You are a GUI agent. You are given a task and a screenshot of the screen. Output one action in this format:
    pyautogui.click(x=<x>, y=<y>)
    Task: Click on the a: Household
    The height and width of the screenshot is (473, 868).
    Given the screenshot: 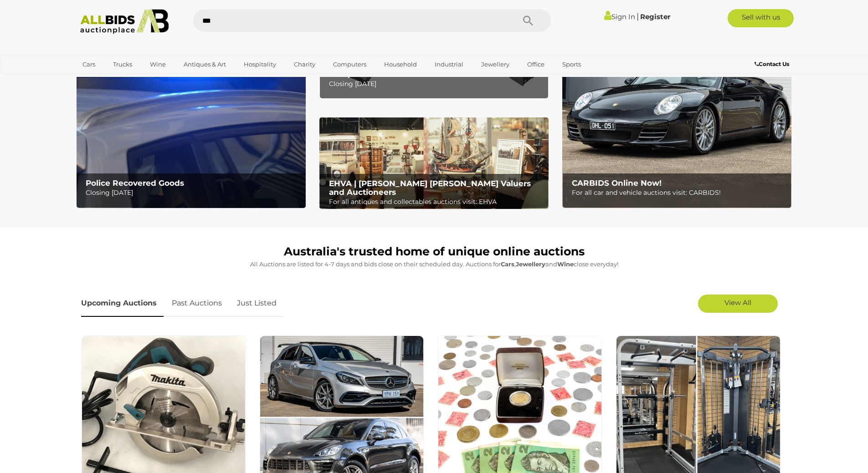 What is the action you would take?
    pyautogui.click(x=400, y=64)
    